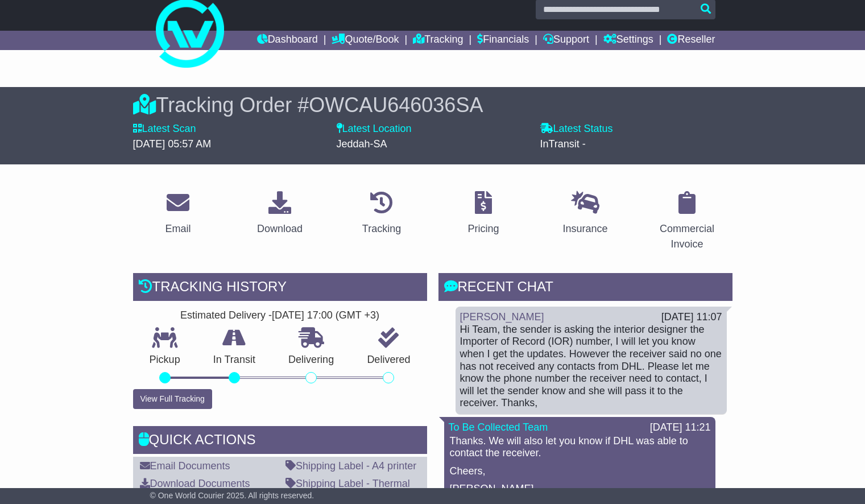 Image resolution: width=865 pixels, height=504 pixels. I want to click on a: Download, so click(280, 214).